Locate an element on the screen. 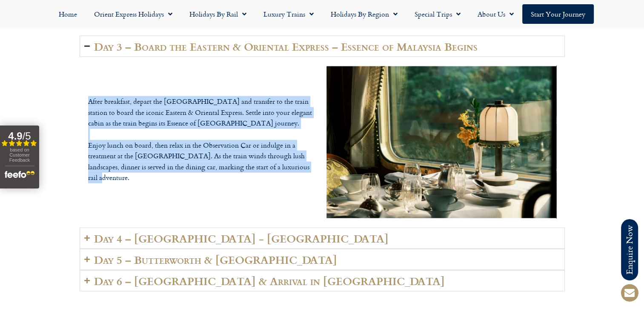 This screenshot has width=644, height=314. div: 2 / 4 is located at coordinates (442, 143).